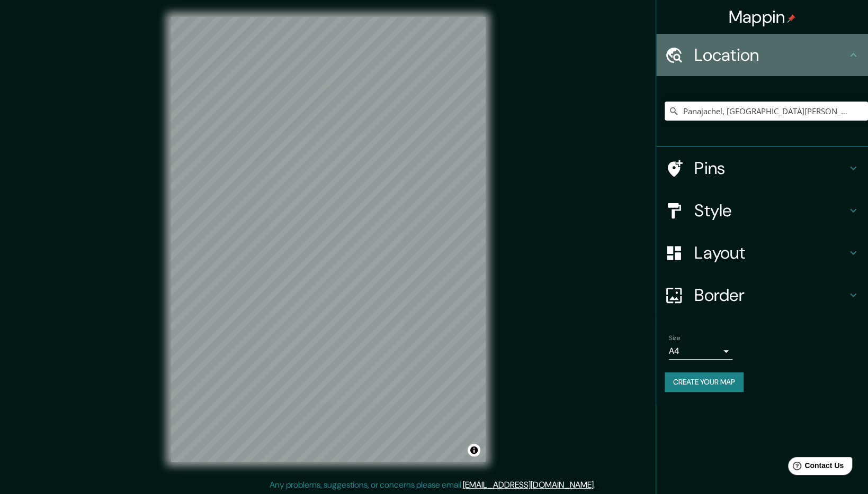  I want to click on div: Border, so click(762, 296).